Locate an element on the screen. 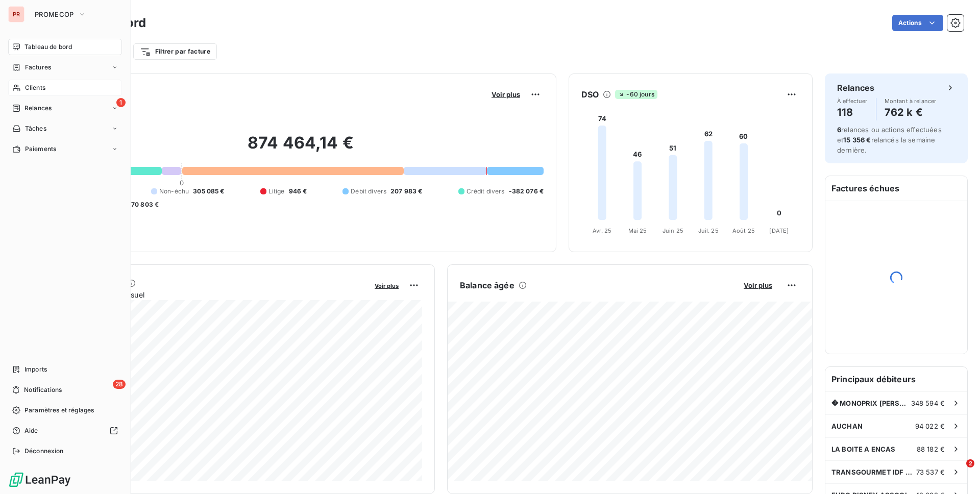  button: Filtrer par facture is located at coordinates (175, 52).